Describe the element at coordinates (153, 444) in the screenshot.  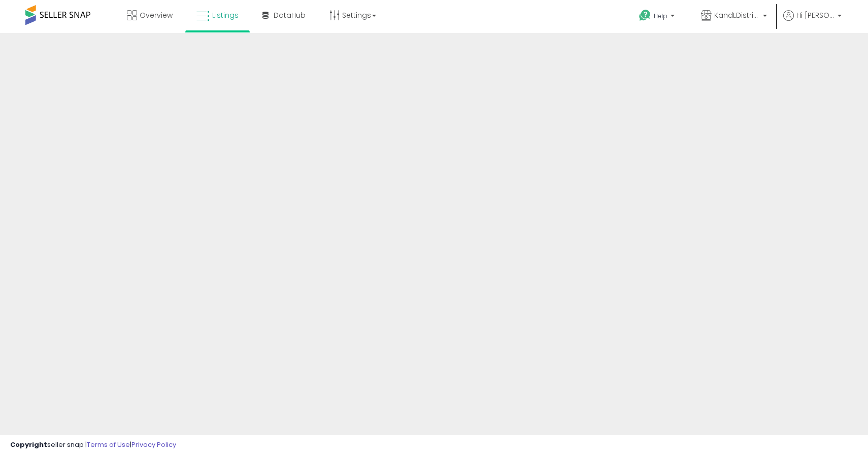
I see `a: Privacy Policy` at that location.